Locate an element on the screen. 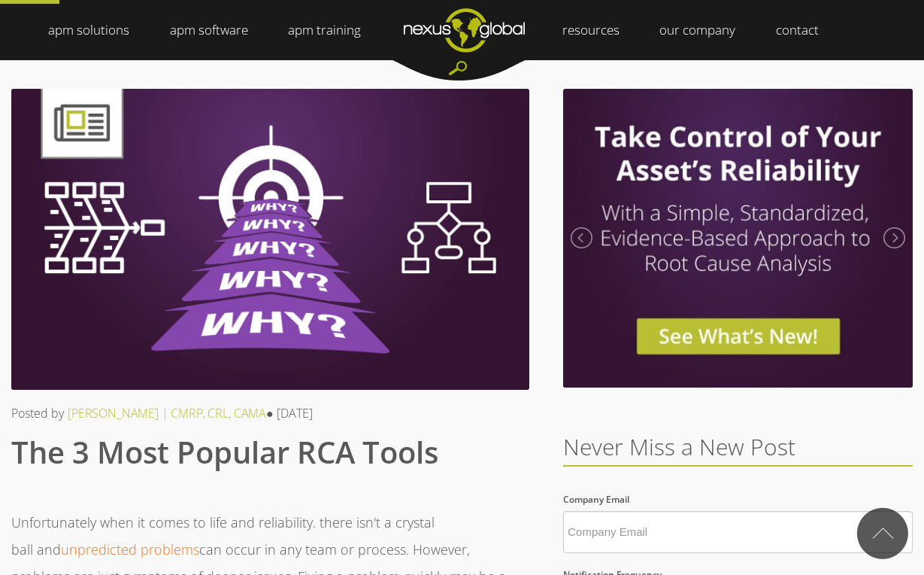 The height and width of the screenshot is (575, 924). span: Never Miss a New Post is located at coordinates (679, 446).